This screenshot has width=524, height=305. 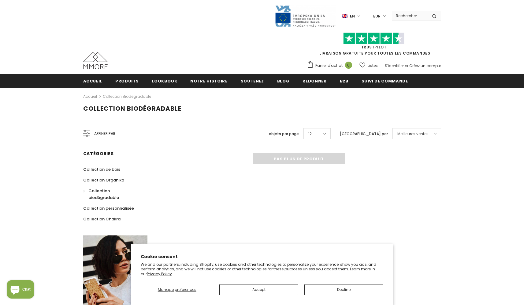 I want to click on a: TrustPilot, so click(x=374, y=47).